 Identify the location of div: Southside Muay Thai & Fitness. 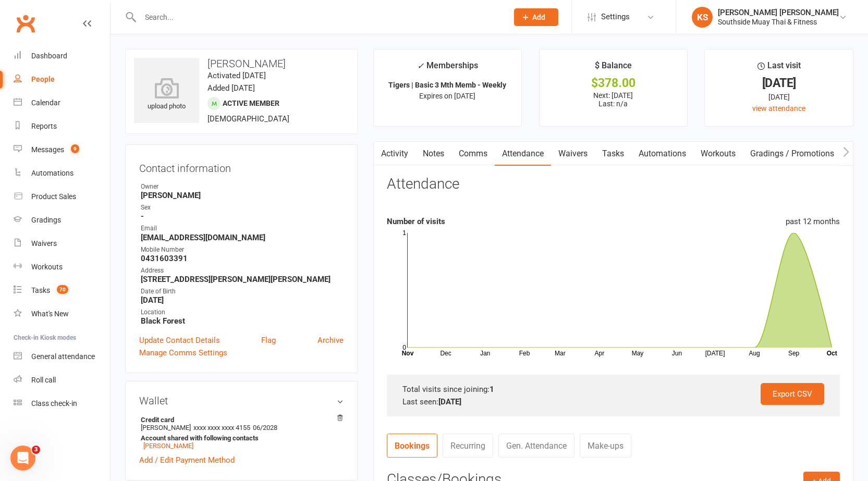
(778, 22).